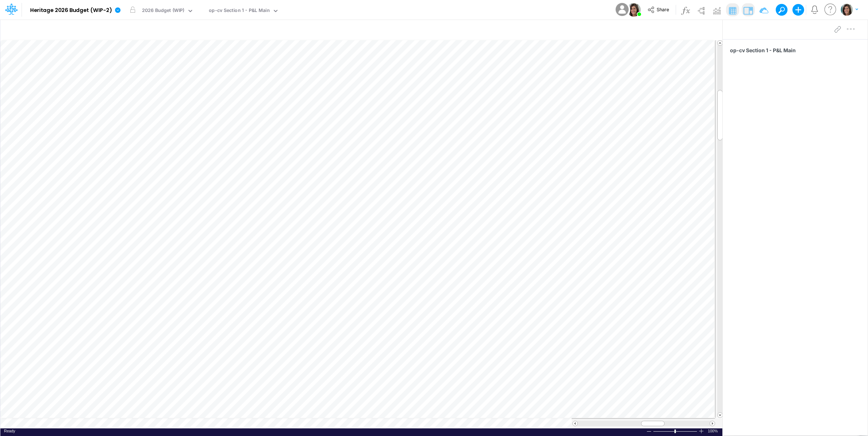  Describe the element at coordinates (9, 431) in the screenshot. I see `div: In Ready mode` at that location.